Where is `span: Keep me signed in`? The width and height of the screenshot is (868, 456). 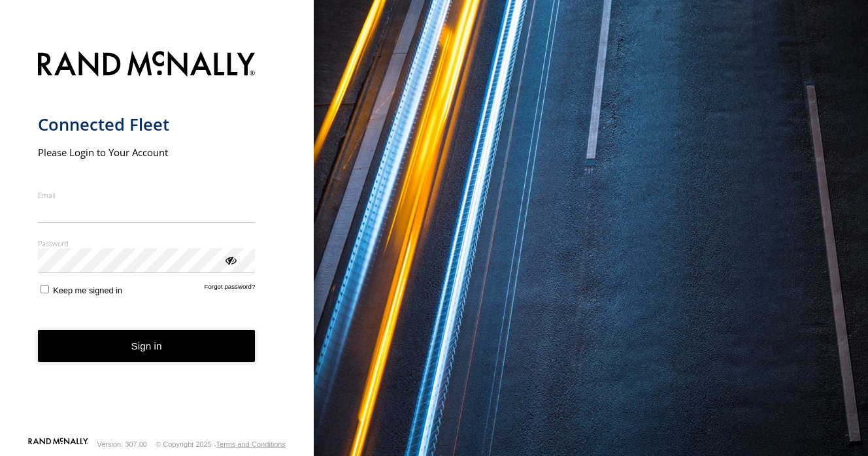
span: Keep me signed in is located at coordinates (87, 291).